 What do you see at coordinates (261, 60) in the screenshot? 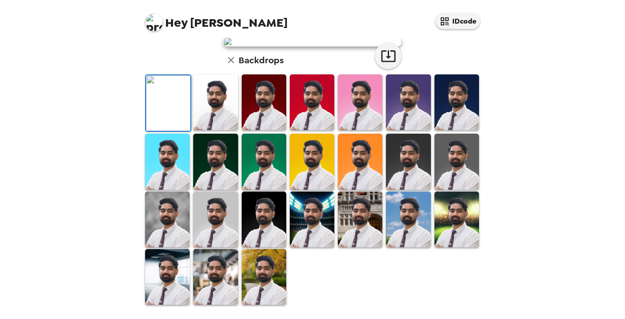
I see `h6: Backdrops` at bounding box center [261, 60].